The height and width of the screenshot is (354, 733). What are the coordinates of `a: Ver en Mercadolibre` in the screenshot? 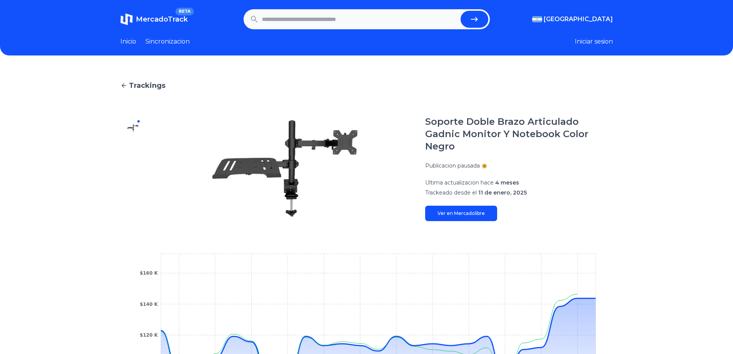 It's located at (461, 213).